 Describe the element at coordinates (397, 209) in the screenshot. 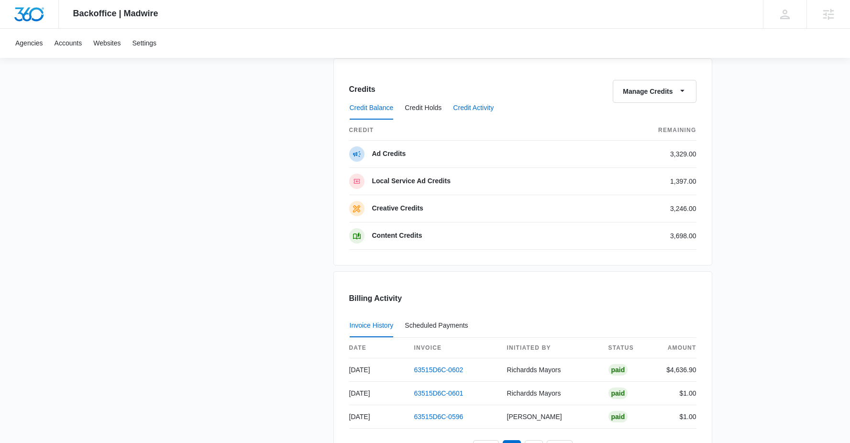

I see `p: Creative Credits` at that location.